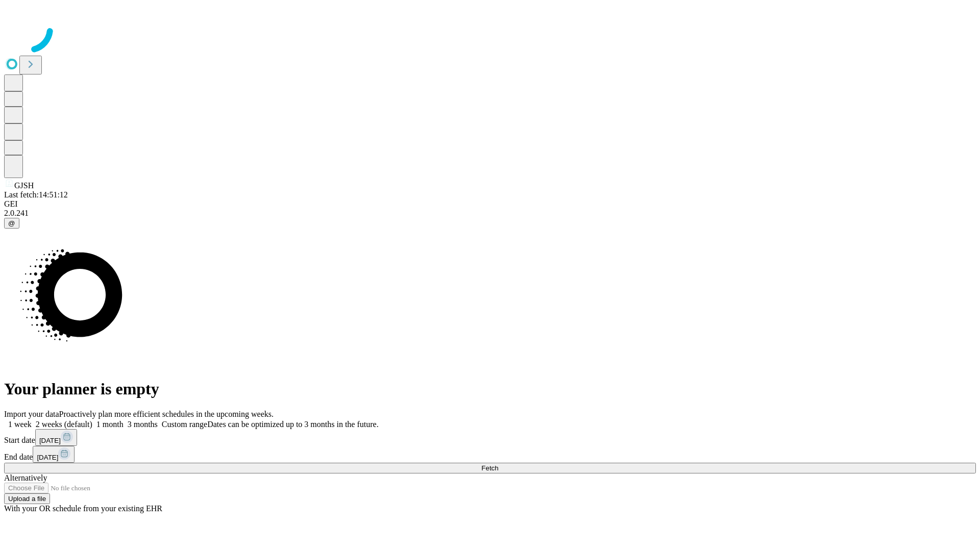 Image resolution: width=980 pixels, height=551 pixels. What do you see at coordinates (490, 454) in the screenshot?
I see `div: End date` at bounding box center [490, 454].